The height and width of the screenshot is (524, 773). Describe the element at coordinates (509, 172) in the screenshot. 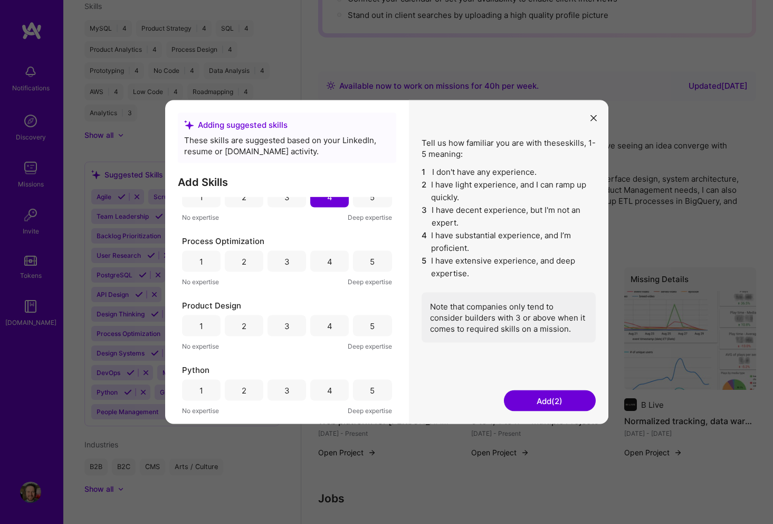

I see `li: I don't have any experience.` at that location.